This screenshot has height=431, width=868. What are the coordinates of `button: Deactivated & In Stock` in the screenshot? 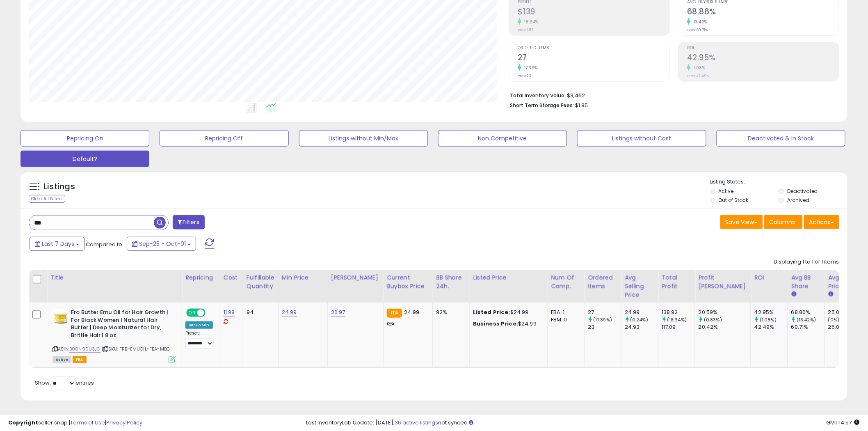 It's located at (781, 138).